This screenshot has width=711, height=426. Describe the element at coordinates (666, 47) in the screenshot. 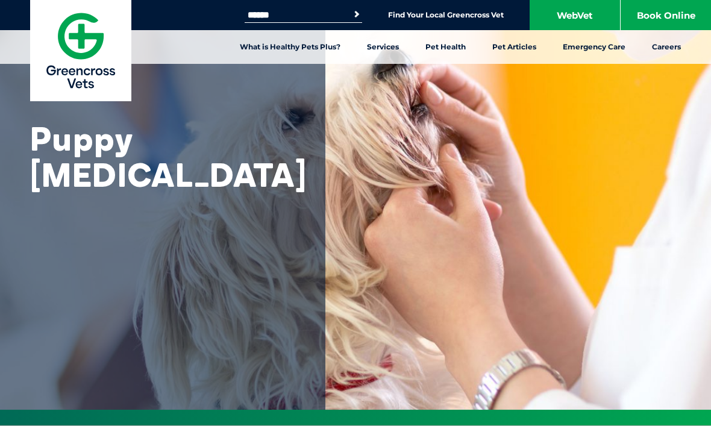

I see `a: Careers` at that location.